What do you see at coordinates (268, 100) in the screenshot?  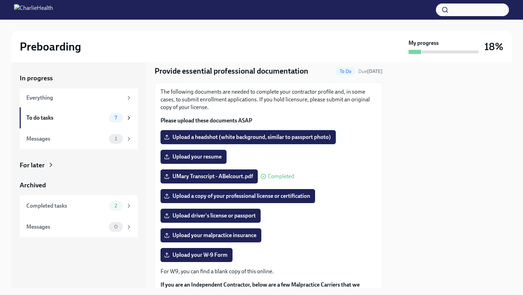 I see `p: The following documents are needed to complete your contractor profile and, in some cases, to sub...` at bounding box center [268, 100].